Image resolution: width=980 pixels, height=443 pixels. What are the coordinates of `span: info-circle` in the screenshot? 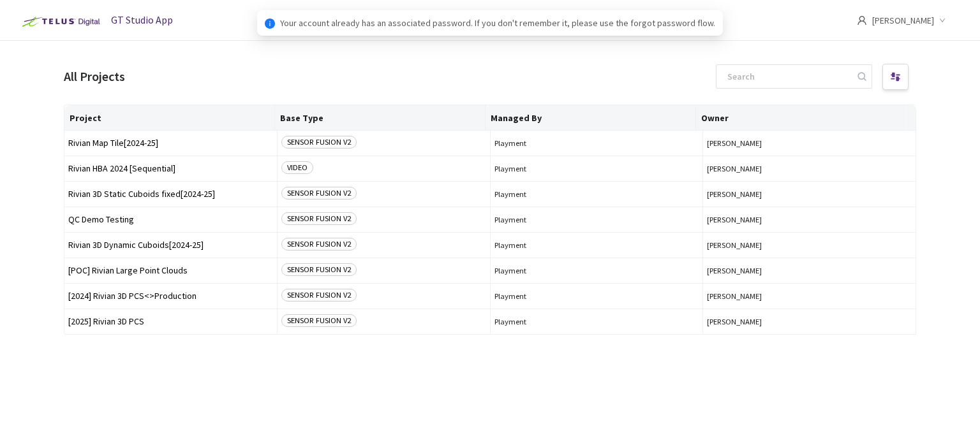 It's located at (270, 24).